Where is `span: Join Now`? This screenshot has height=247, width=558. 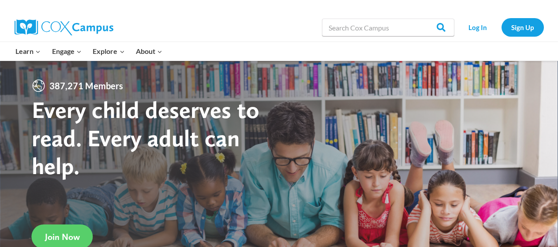
span: Join Now is located at coordinates (62, 237).